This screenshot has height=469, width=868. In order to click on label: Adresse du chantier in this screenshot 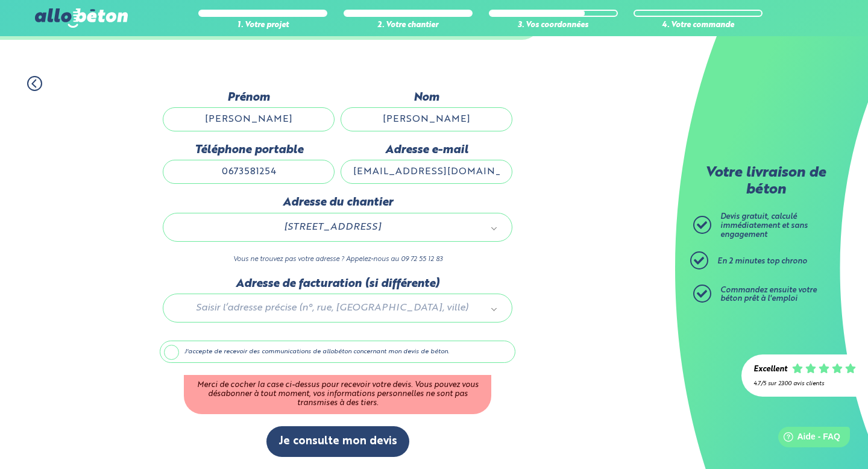, I will do `click(338, 203)`.